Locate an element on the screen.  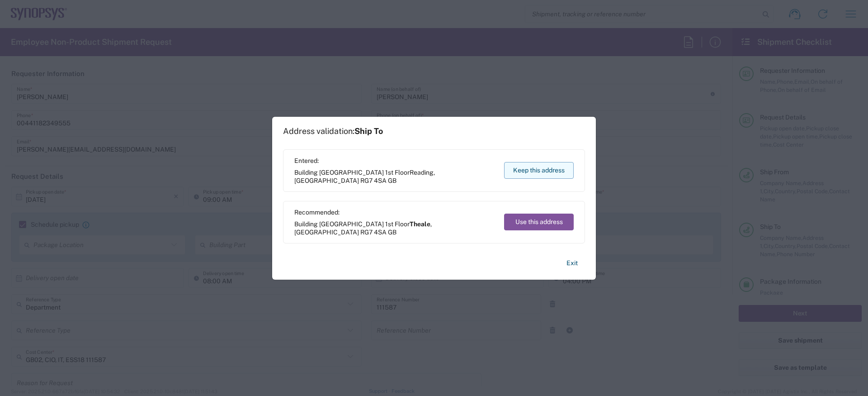
span: Recommended: is located at coordinates (395, 212).